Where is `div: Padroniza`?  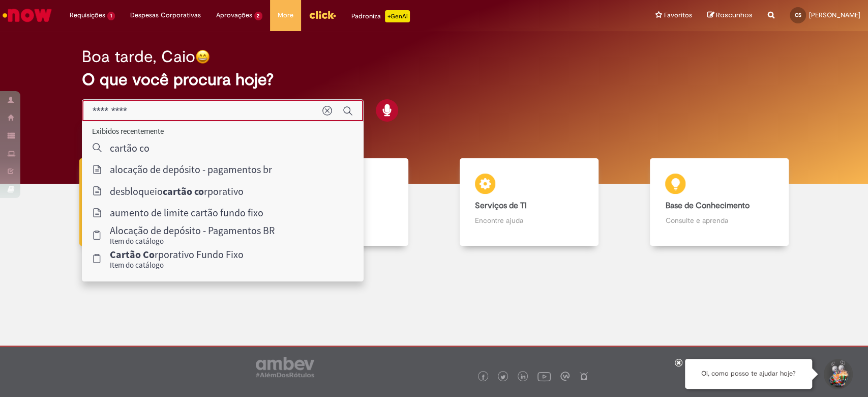
div: Padroniza is located at coordinates (381, 16).